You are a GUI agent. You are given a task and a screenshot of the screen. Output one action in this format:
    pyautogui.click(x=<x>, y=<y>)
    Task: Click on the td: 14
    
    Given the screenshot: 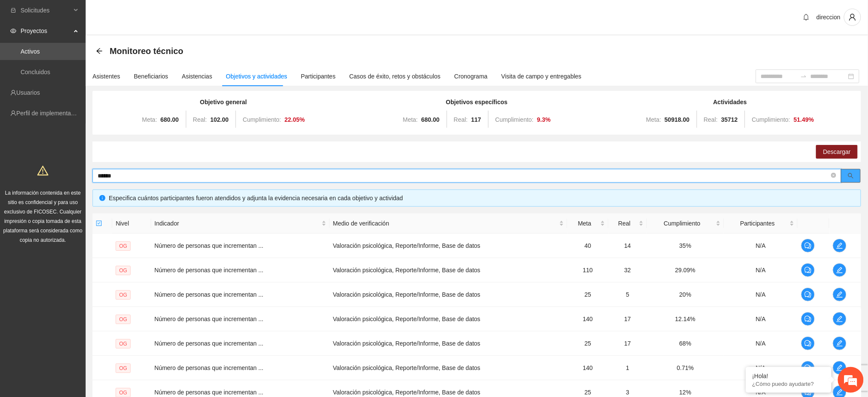 What is the action you would take?
    pyautogui.click(x=628, y=246)
    